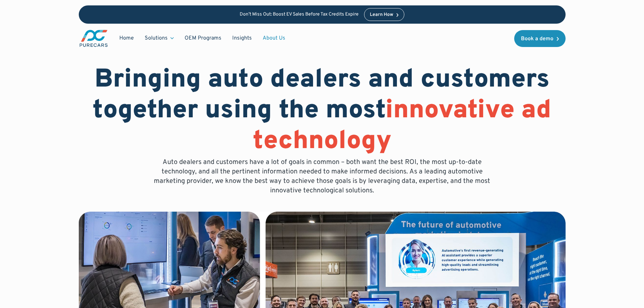 This screenshot has width=644, height=308. I want to click on div: Book a demo, so click(537, 39).